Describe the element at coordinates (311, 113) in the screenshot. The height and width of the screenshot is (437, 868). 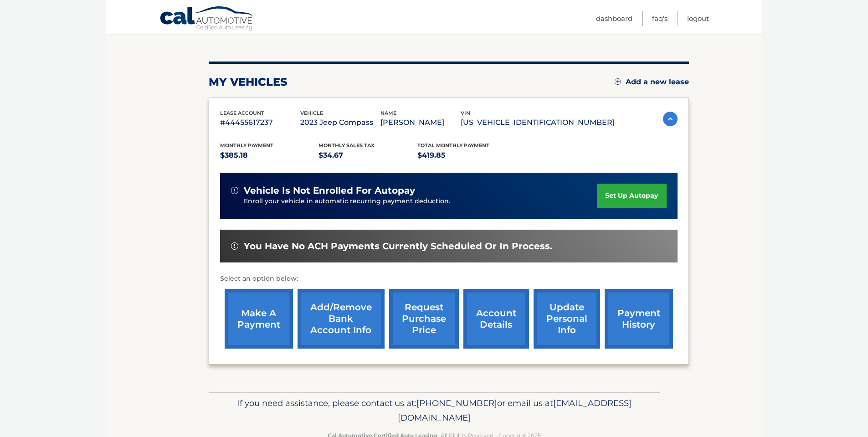
I see `span: vehicle` at that location.